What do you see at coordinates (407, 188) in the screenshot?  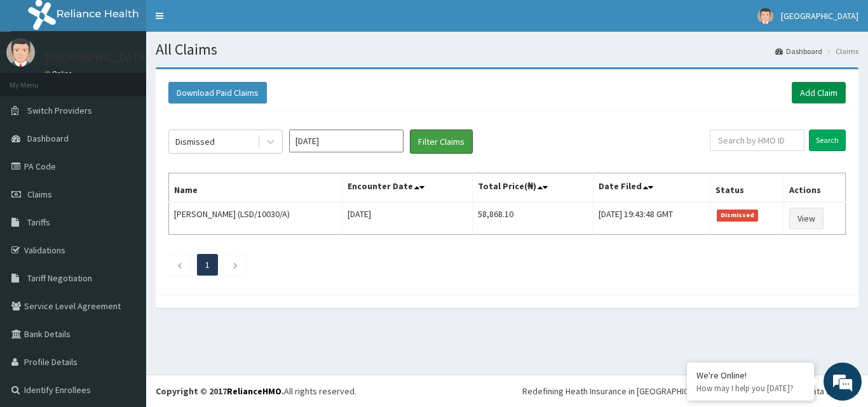 I see `th: Encounter Date` at bounding box center [407, 188].